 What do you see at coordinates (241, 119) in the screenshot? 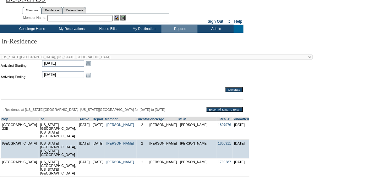
I see `a: Submitted` at bounding box center [241, 119].